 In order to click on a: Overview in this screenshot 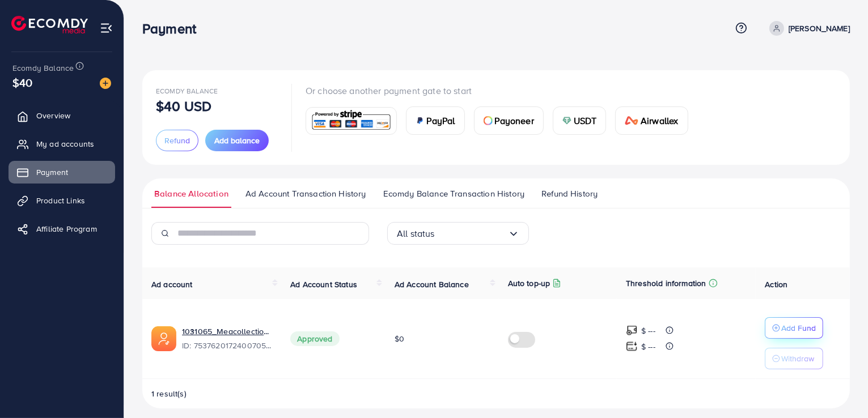, I will do `click(62, 115)`.